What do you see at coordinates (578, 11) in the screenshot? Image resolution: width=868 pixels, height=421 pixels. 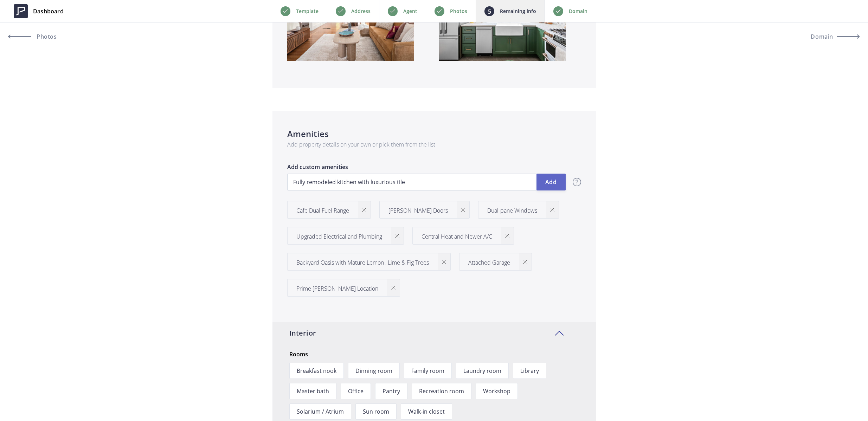 I see `p: Domain` at bounding box center [578, 11].